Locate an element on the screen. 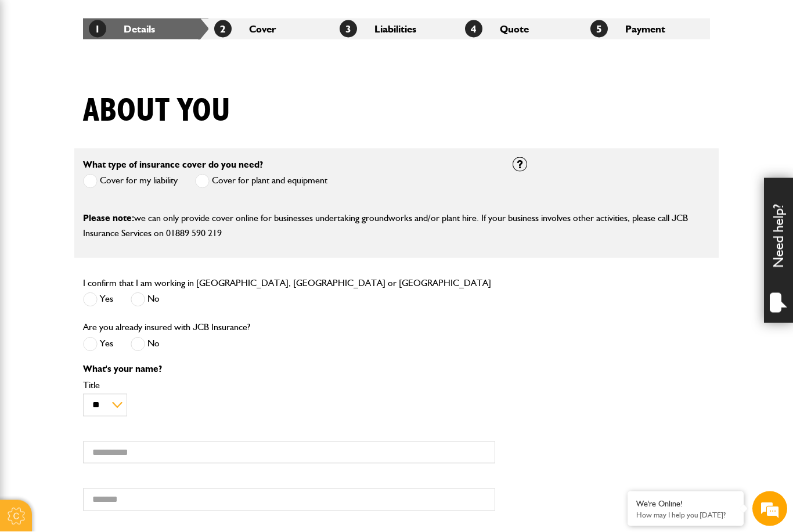 The image size is (793, 532). h1: About you is located at coordinates (157, 110).